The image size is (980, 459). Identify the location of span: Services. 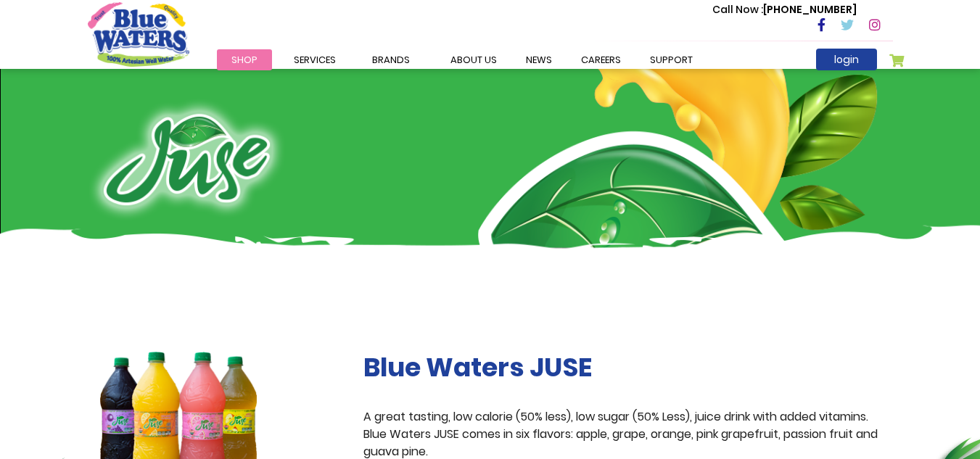
(315, 60).